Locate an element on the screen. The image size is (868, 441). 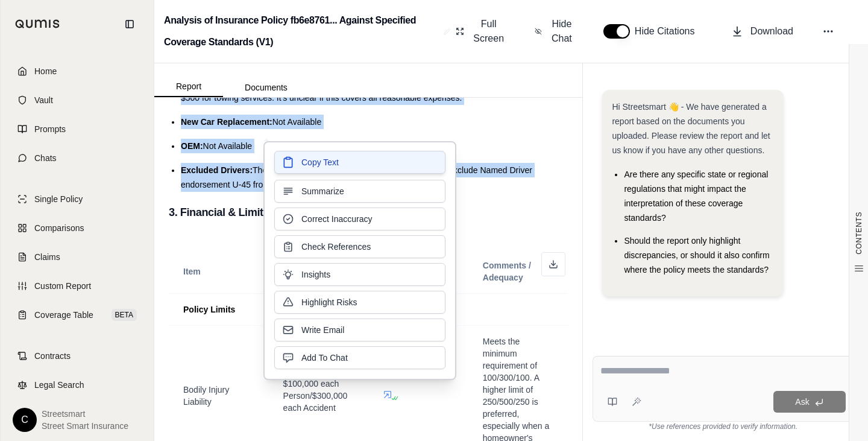
span: Home is located at coordinates (45, 71).